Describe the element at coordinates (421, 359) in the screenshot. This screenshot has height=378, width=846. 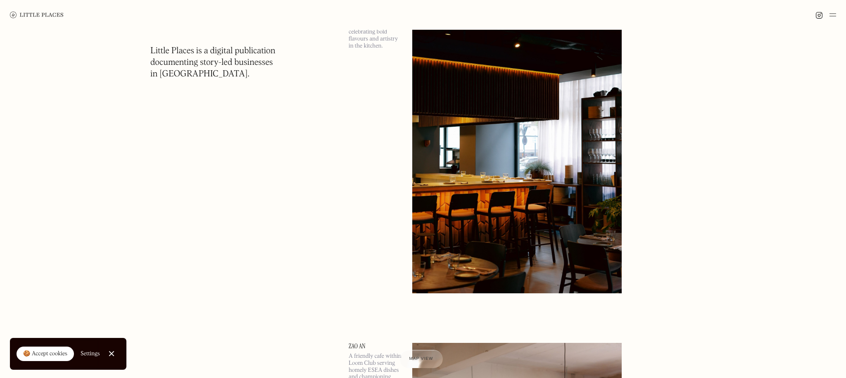
I see `a: Map view` at that location.